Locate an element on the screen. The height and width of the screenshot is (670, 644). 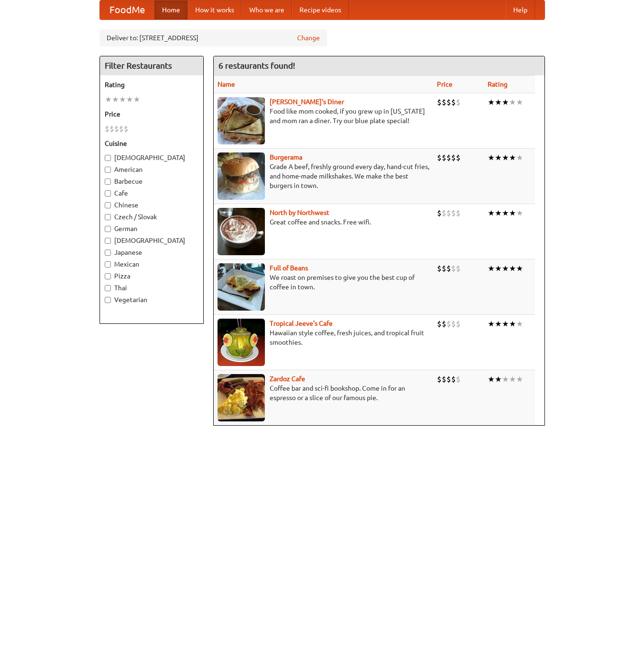
h4: Filter Restaurants is located at coordinates (151, 66).